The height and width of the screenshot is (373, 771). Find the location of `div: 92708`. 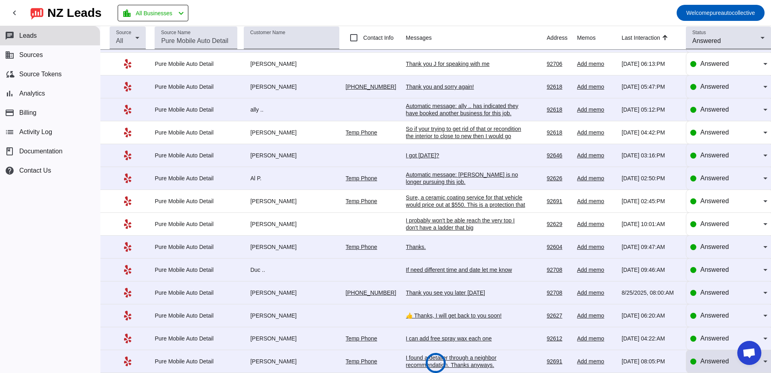

div: 92708 is located at coordinates (559, 293).